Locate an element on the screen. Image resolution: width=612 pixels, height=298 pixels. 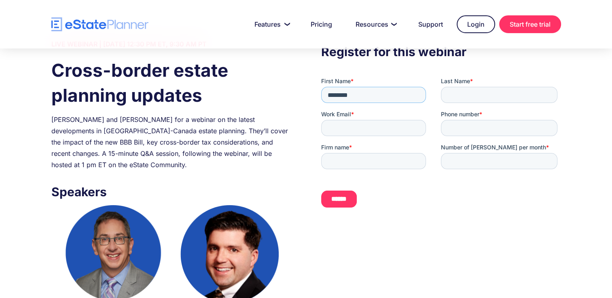
a: Support is located at coordinates (430, 24).